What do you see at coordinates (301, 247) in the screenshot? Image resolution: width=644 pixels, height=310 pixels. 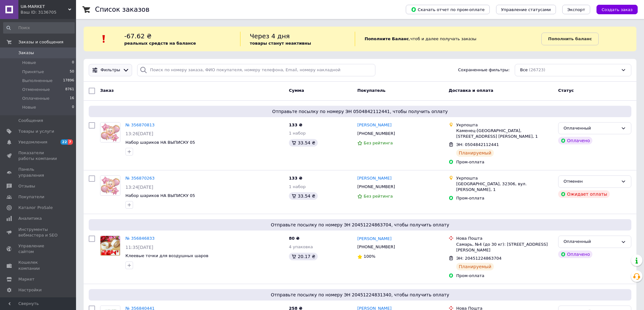 I see `span: 4 упаковка` at bounding box center [301, 247].